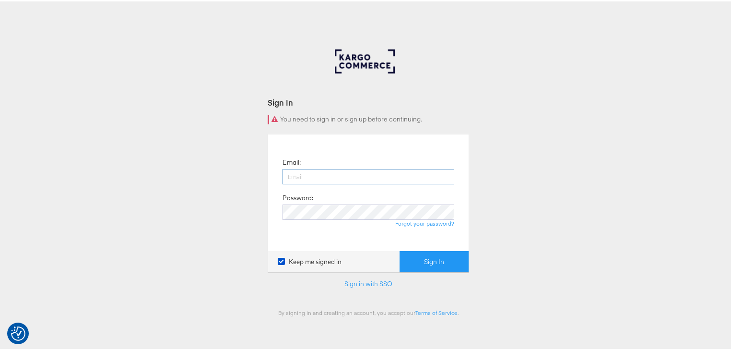  I want to click on div: You need to sign in or sign up before continuing., so click(368, 118).